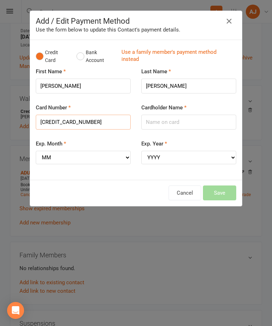 Image resolution: width=272 pixels, height=326 pixels. I want to click on input: XXXX-XXXX-XXXX-XXXX, so click(83, 122).